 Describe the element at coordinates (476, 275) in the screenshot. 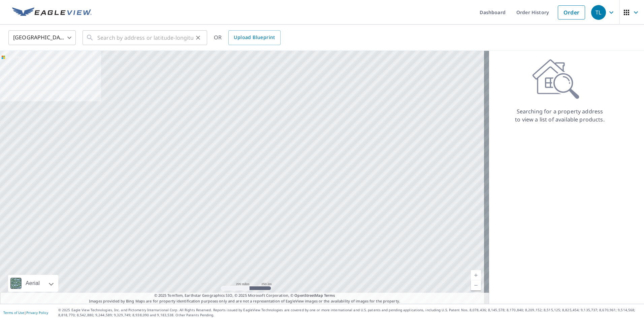

I see `a: Current Level 5, Zoom In` at that location.